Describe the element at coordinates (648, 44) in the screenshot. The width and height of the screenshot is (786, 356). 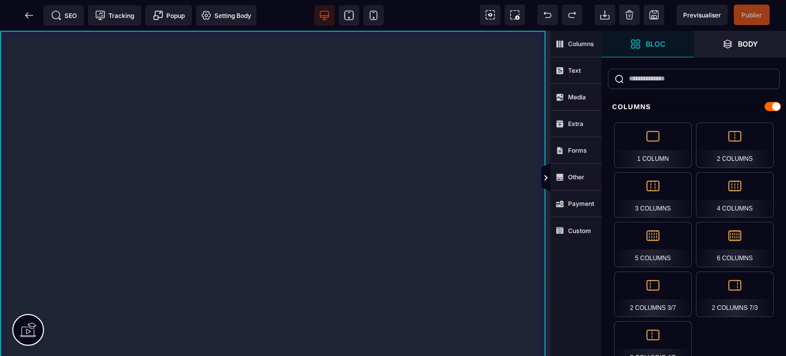
I see `span: Open Blocks` at that location.